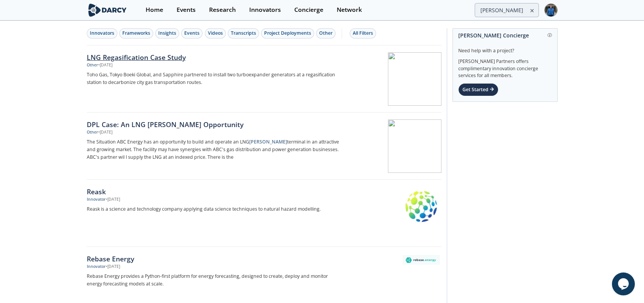 This screenshot has width=644, height=303. I want to click on div: Research, so click(223, 10).